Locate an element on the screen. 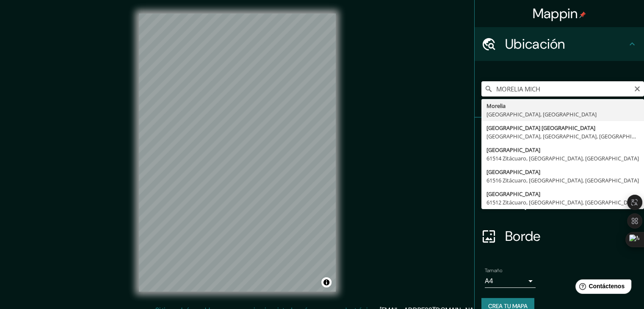 The height and width of the screenshot is (309, 644). font: A4 is located at coordinates (489, 280).